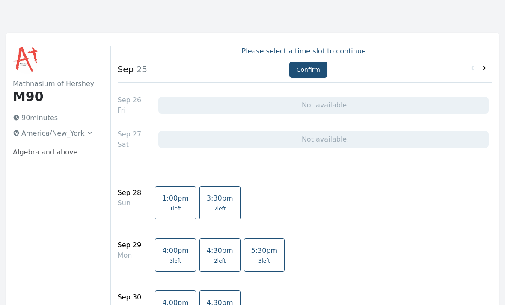  Describe the element at coordinates (176, 251) in the screenshot. I see `span: 4:00pm` at that location.